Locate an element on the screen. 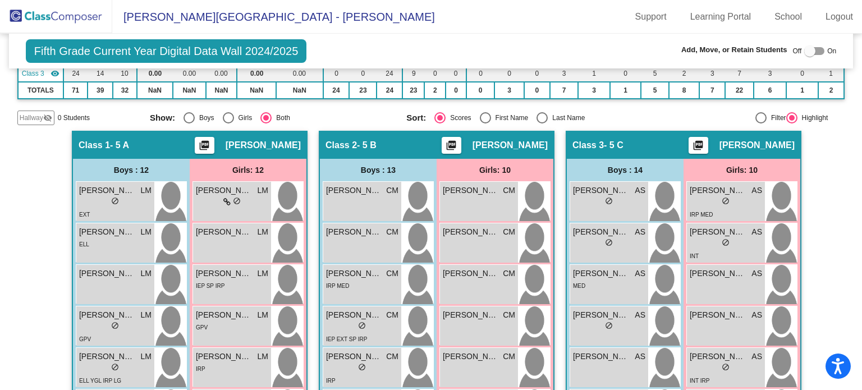 This screenshot has height=390, width=862. a: School is located at coordinates (787, 17).